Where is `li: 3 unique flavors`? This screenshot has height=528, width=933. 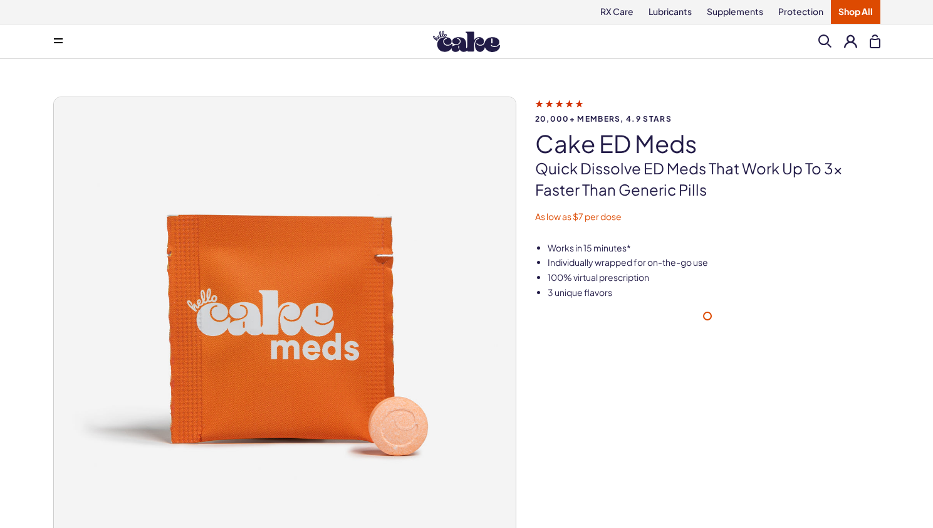 li: 3 unique flavors is located at coordinates (714, 293).